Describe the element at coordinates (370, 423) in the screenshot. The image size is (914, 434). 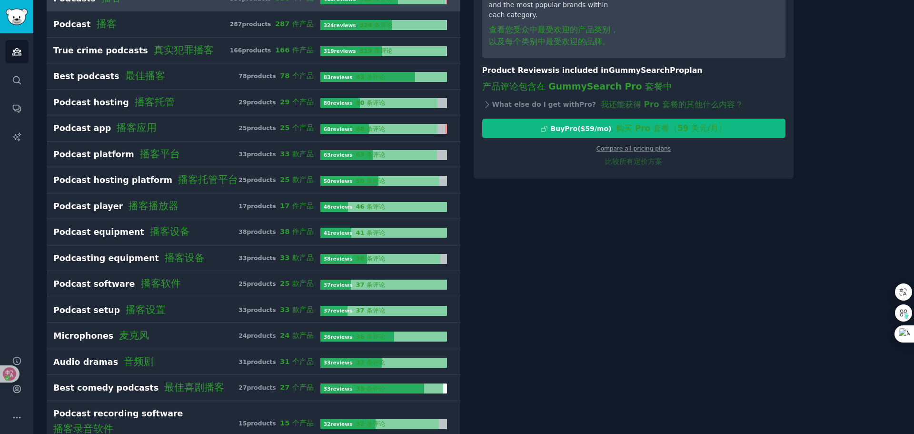
I see `font: 32 条评论` at that location.